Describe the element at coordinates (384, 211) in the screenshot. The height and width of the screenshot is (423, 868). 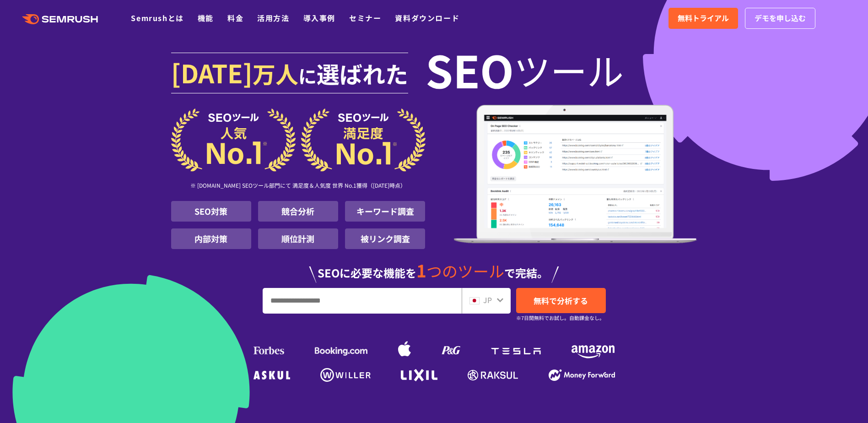
I see `li: キーワード調査` at that location.